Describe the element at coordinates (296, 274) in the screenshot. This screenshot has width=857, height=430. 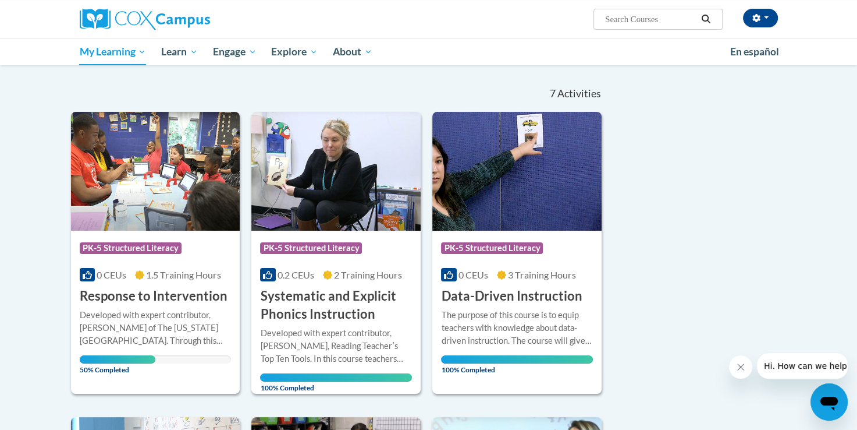
I see `span: 0.2 CEUs` at that location.